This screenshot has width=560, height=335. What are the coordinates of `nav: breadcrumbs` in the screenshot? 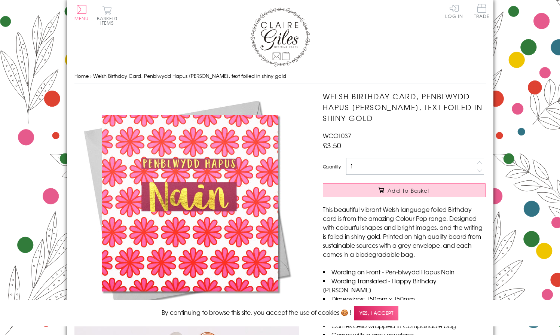 It's located at (280, 76).